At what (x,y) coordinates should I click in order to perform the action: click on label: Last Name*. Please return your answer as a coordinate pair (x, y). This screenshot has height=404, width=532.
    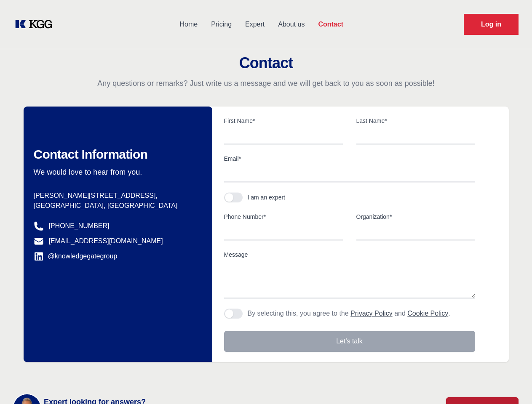
    Looking at the image, I should click on (416, 121).